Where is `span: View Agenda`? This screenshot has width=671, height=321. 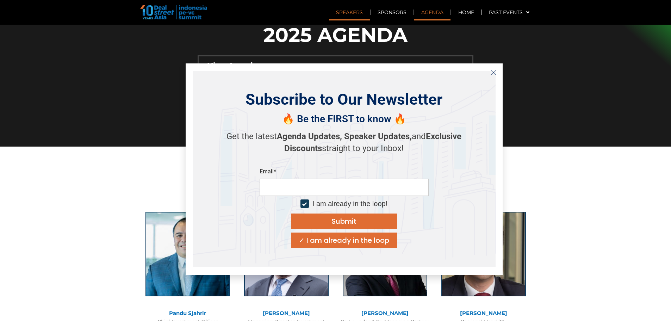 span: View Agenda is located at coordinates (334, 66).